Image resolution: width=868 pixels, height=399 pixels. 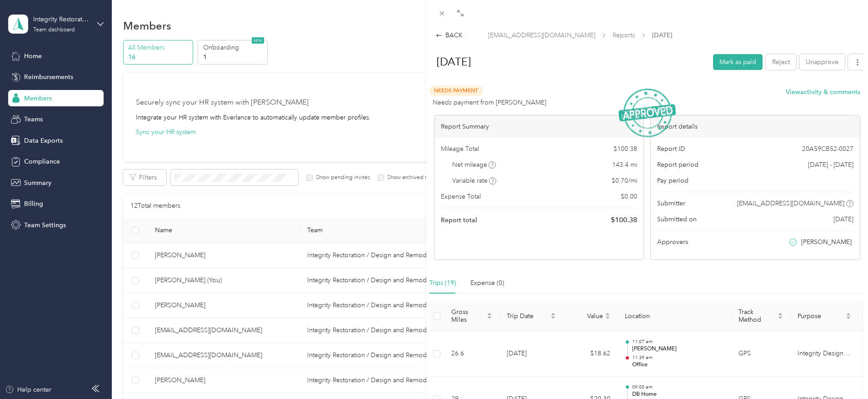 I want to click on button: Reject, so click(x=781, y=62).